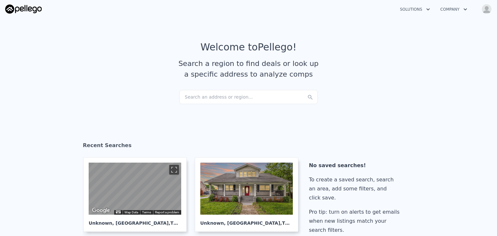  What do you see at coordinates (147, 212) in the screenshot?
I see `a: Terms (opens in new tab)` at bounding box center [147, 212].